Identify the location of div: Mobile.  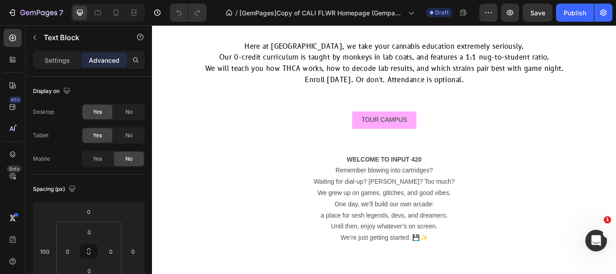
(42, 159).